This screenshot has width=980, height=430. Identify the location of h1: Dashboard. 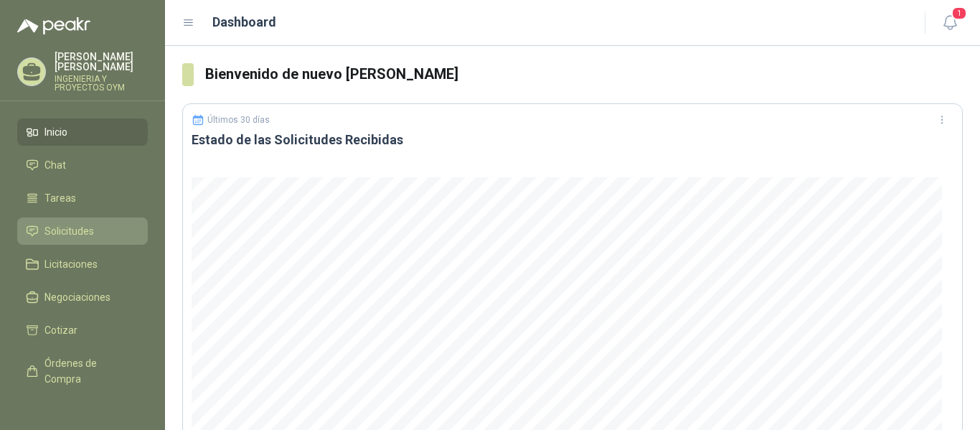
(244, 22).